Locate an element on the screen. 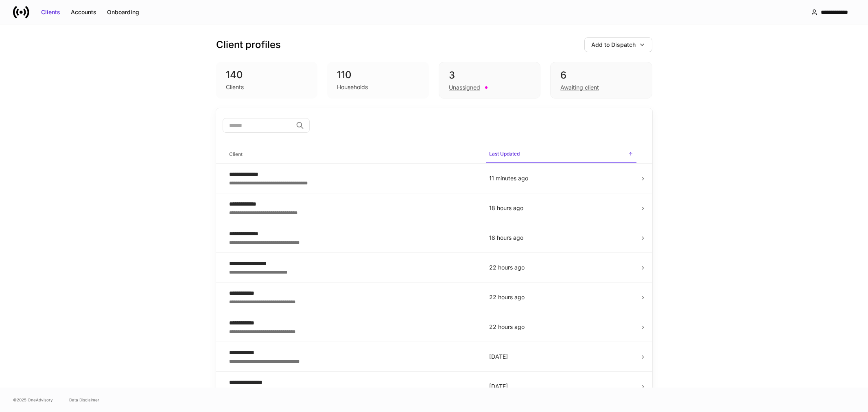 This screenshot has width=868, height=412. div: 6 is located at coordinates (601, 75).